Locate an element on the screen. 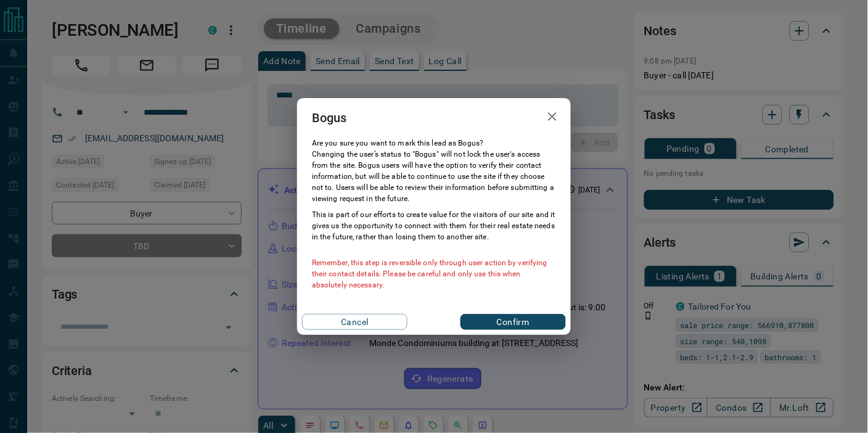 Image resolution: width=868 pixels, height=433 pixels. button: Cancel is located at coordinates (355, 322).